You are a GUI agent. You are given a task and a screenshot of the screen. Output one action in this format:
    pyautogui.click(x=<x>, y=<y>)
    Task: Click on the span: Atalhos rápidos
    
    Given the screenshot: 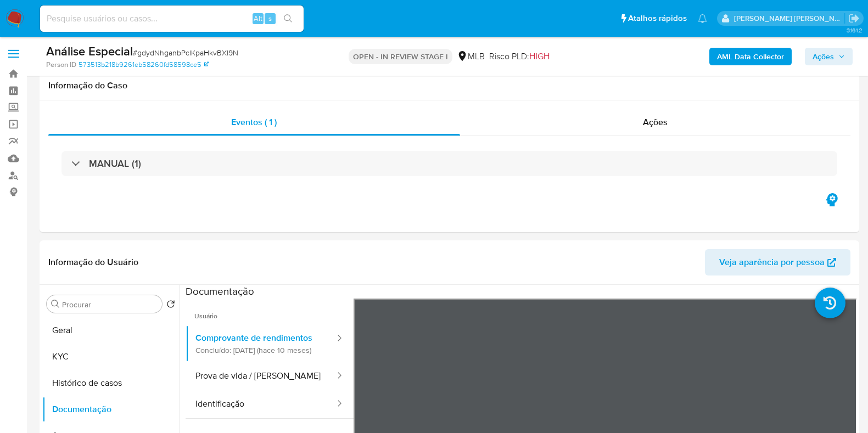 What is the action you would take?
    pyautogui.click(x=657, y=18)
    